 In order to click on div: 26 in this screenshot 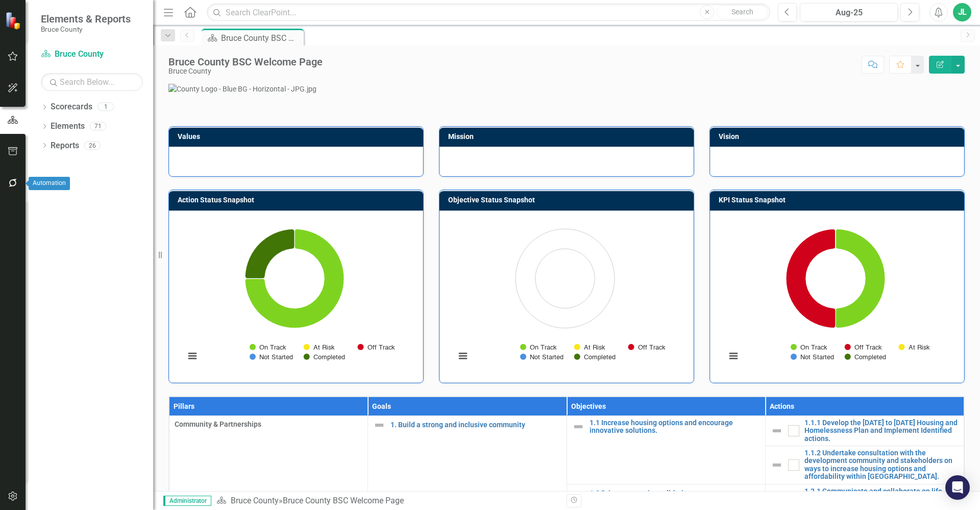, I will do `click(92, 145)`.